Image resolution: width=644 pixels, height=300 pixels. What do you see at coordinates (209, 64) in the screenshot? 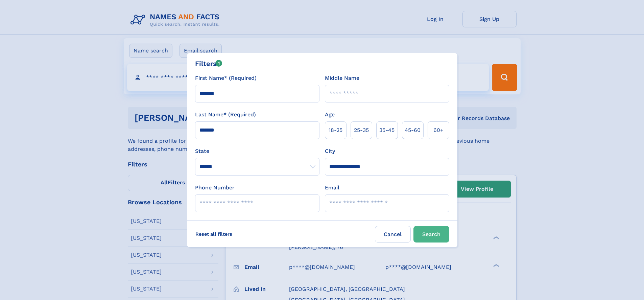
I see `div: Filters` at bounding box center [209, 64].